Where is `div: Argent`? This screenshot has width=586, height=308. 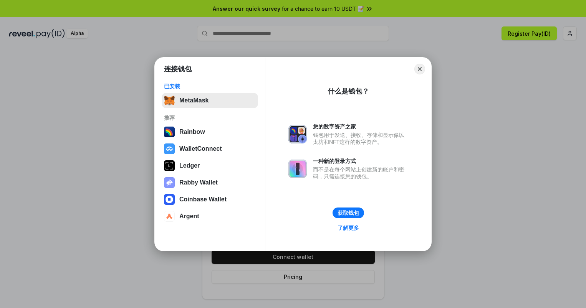
div: Argent is located at coordinates (189, 216).